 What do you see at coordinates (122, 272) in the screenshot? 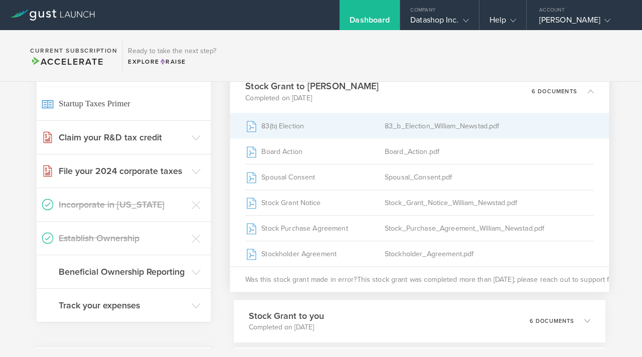
I see `h3: Beneficial Ownership Reporting` at bounding box center [122, 272].